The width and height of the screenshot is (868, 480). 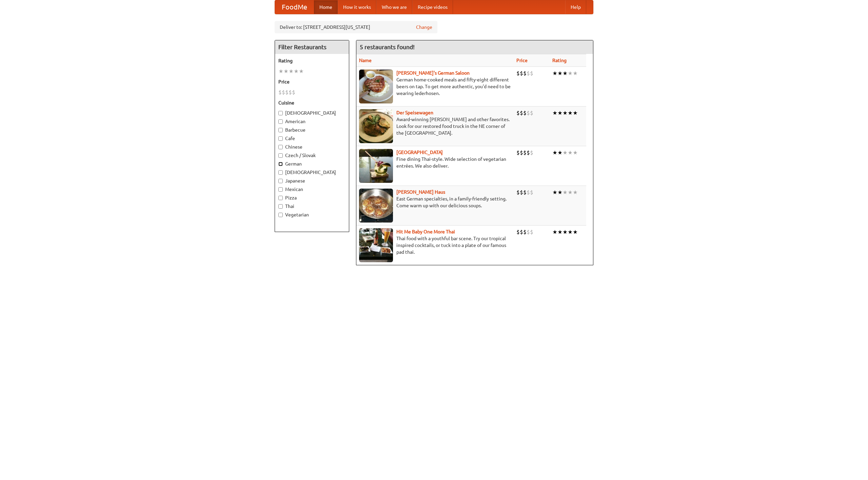 I want to click on input: Barbecue, so click(x=280, y=130).